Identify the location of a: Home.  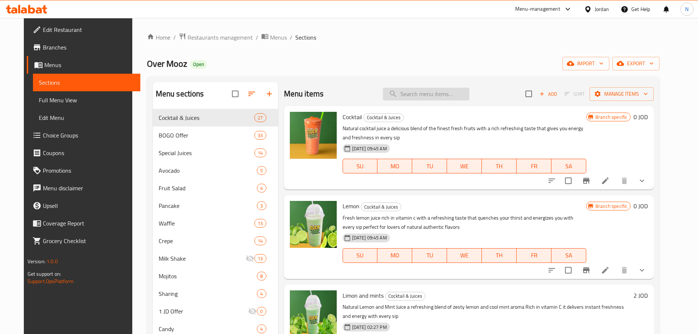
(159, 37).